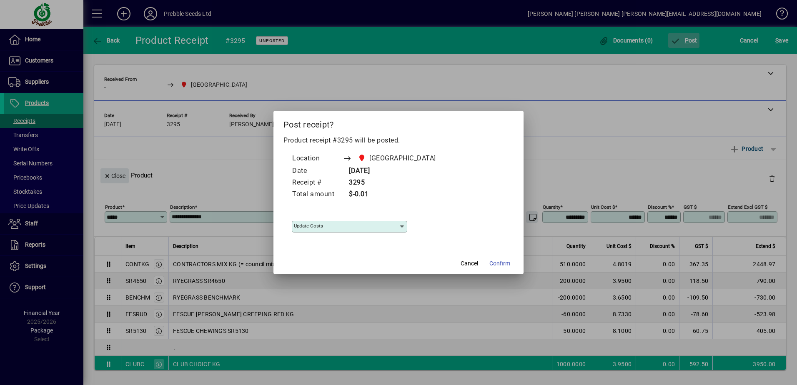 This screenshot has height=385, width=797. What do you see at coordinates (399, 123) in the screenshot?
I see `h2: Post receipt?` at bounding box center [399, 123].